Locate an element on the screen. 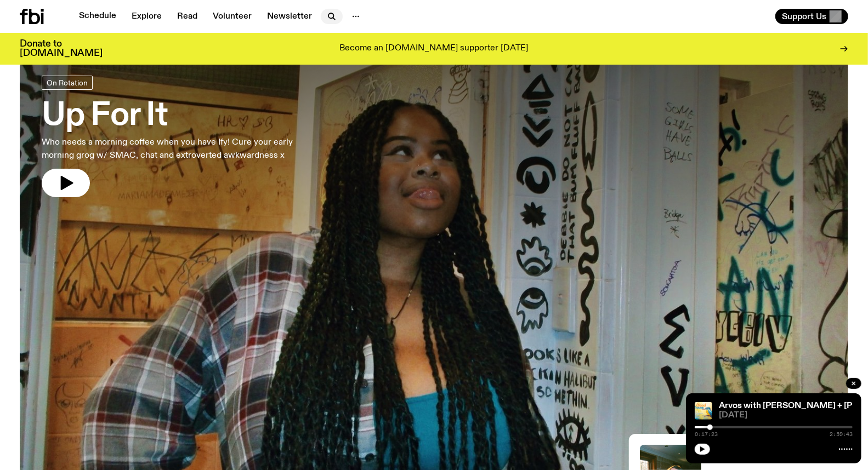 This screenshot has width=868, height=470. span: On Rotation is located at coordinates (67, 82).